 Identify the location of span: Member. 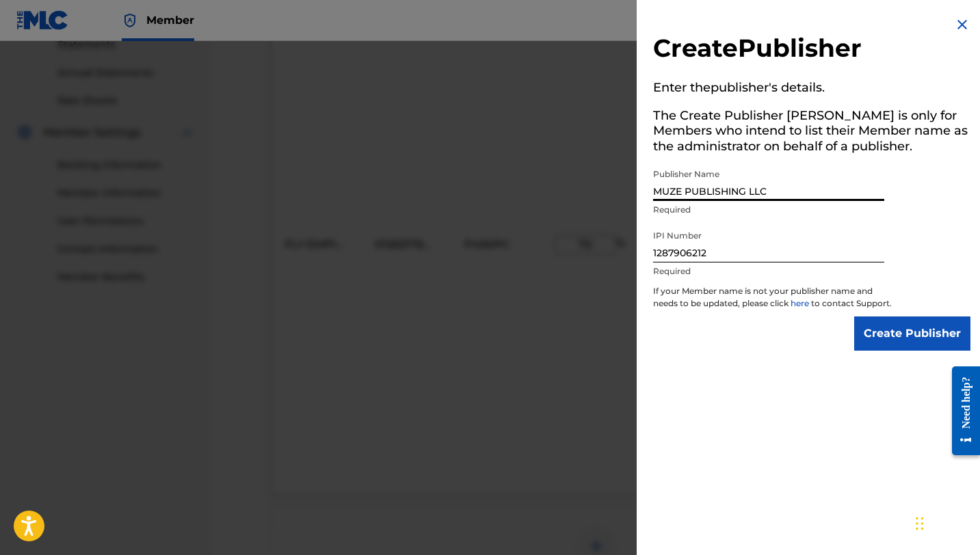
(170, 20).